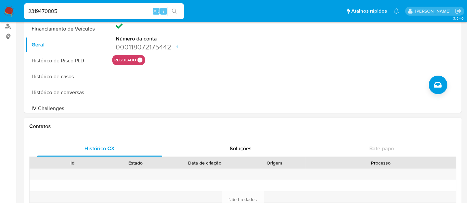 Image resolution: width=467 pixels, height=203 pixels. I want to click on span: 3.154.0, so click(458, 18).